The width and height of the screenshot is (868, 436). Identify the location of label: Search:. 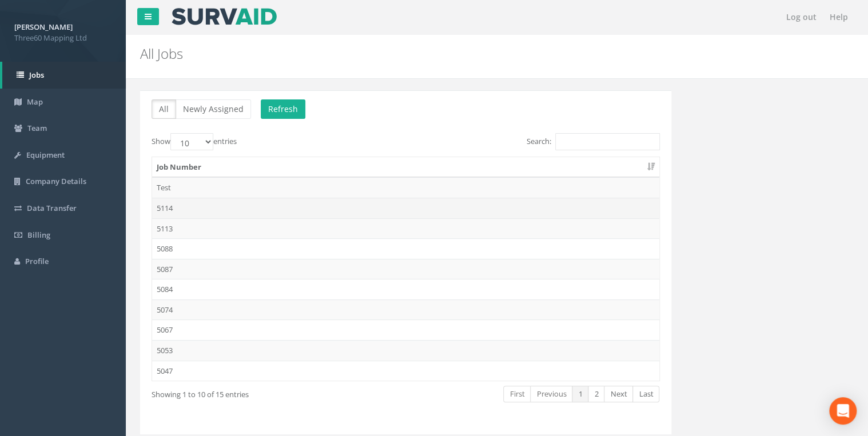
(593, 141).